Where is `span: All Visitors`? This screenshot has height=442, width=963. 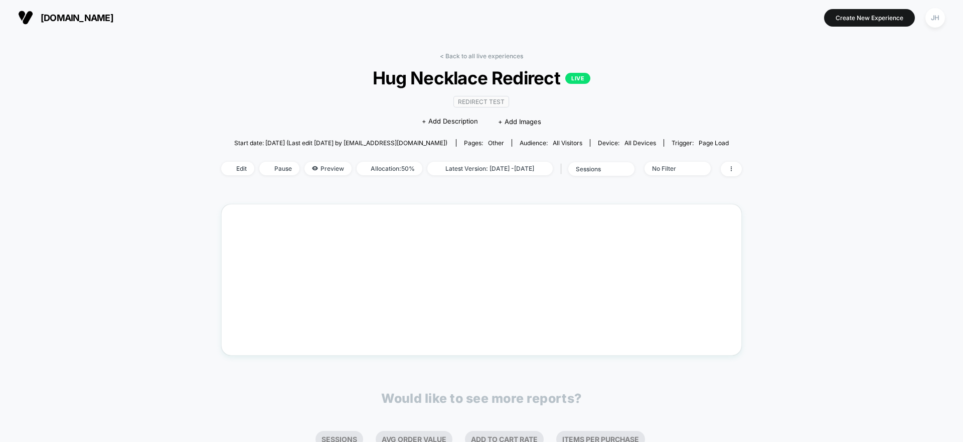
span: All Visitors is located at coordinates (567, 142).